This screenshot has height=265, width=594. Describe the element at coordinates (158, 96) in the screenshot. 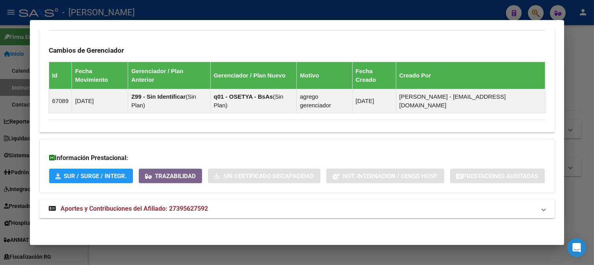

I see `strong: Z99 - Sin Identificar` at that location.